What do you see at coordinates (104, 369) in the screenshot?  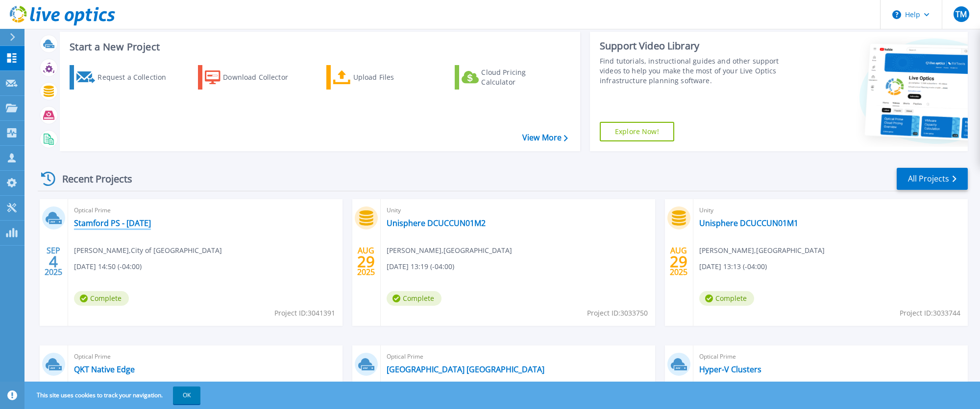 I see `a: QKT Native Edge` at bounding box center [104, 369].